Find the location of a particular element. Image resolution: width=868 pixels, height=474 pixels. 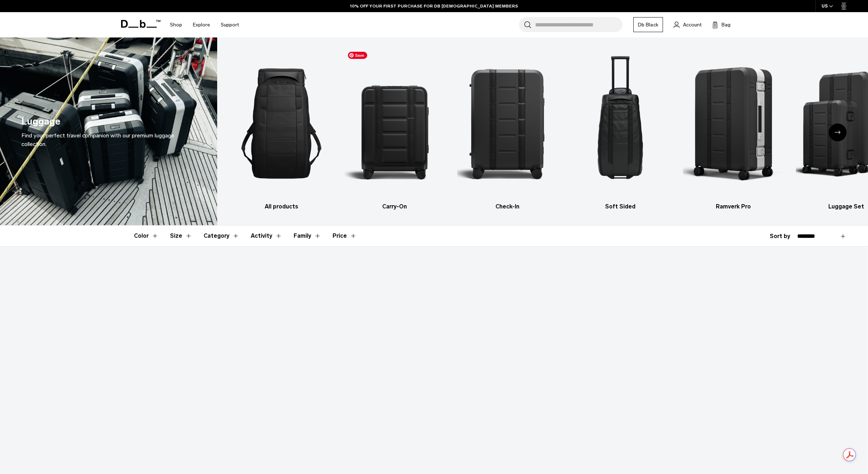

h3: Soft Sided is located at coordinates (620, 207).